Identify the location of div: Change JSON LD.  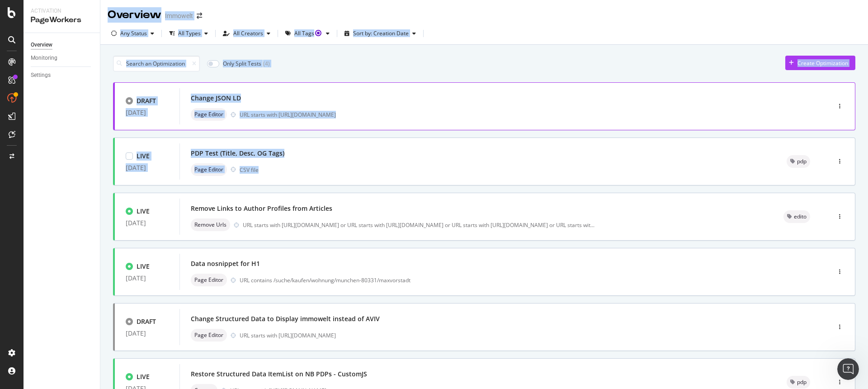
(216, 98).